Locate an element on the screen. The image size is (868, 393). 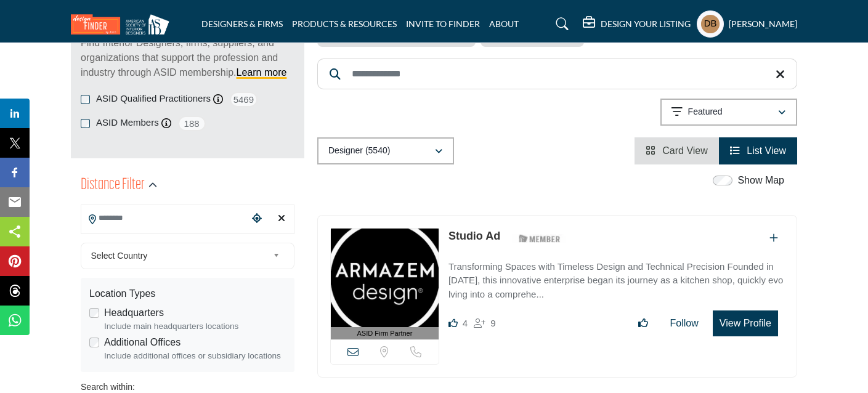
label: ASID Qualified Practitioners is located at coordinates (154, 98).